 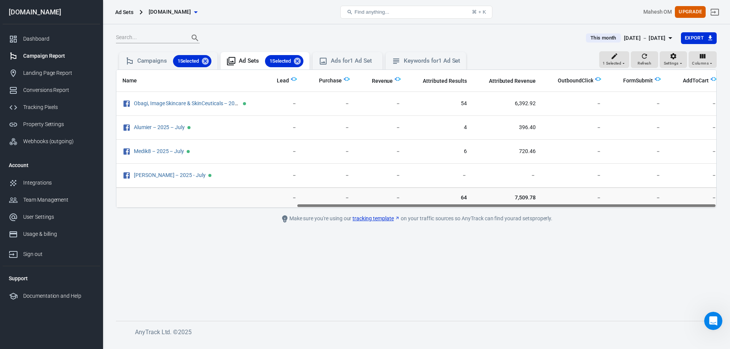 I want to click on button: Settings, so click(x=673, y=60).